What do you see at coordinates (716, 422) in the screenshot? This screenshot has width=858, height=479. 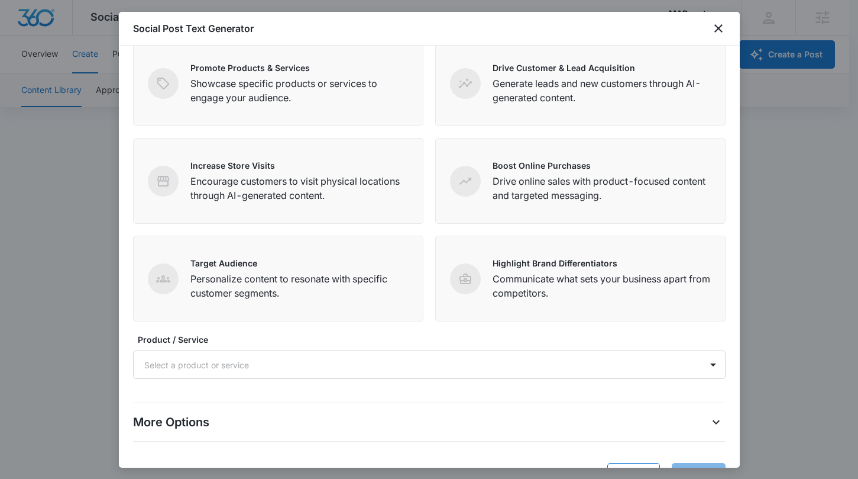 I see `button: More Options` at bounding box center [716, 422].